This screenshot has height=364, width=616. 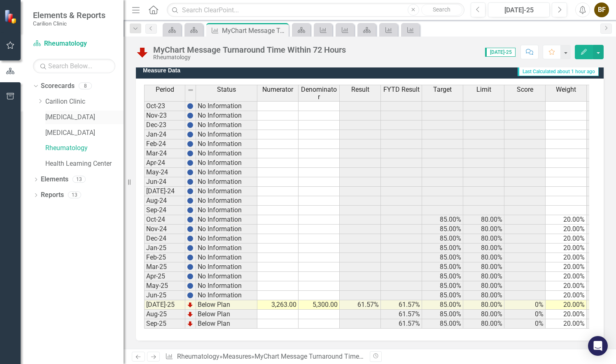 I want to click on span: Search, so click(x=441, y=10).